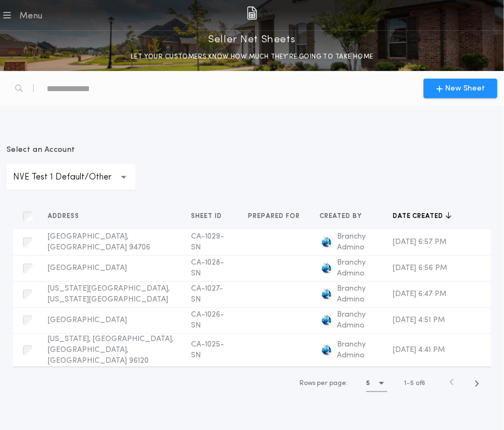 Image resolution: width=504 pixels, height=430 pixels. I want to click on button: NVE Test 1 Default/Other, so click(71, 177).